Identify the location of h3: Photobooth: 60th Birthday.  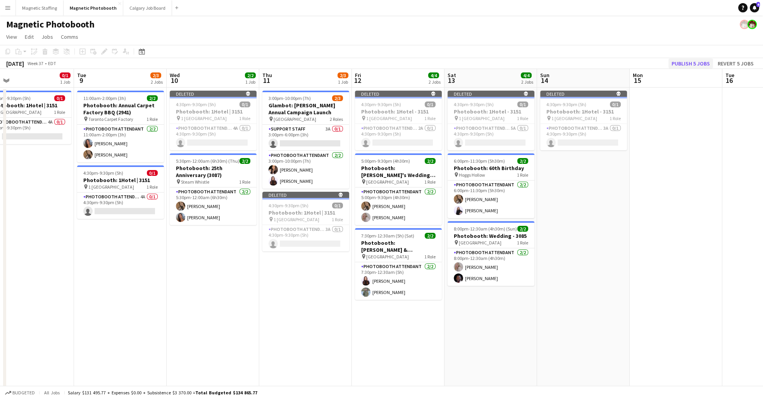
(491, 168).